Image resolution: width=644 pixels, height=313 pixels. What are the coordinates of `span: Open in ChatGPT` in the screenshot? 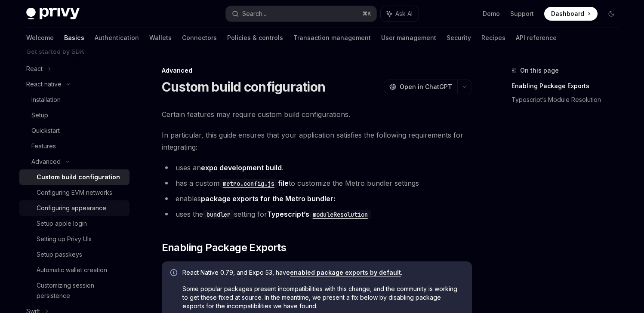 It's located at (426, 87).